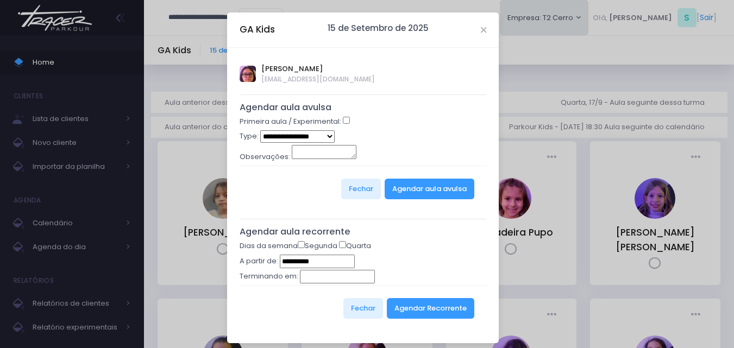  Describe the element at coordinates (290, 122) in the screenshot. I see `label: Primeira aula / Experimental:` at that location.